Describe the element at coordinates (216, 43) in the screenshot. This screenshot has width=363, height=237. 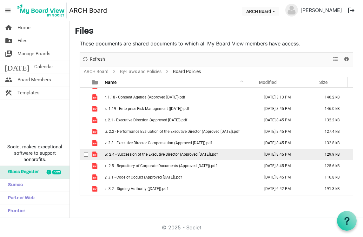
I see `p: These documents are shared documents to which all My Board View members have access.` at that location.